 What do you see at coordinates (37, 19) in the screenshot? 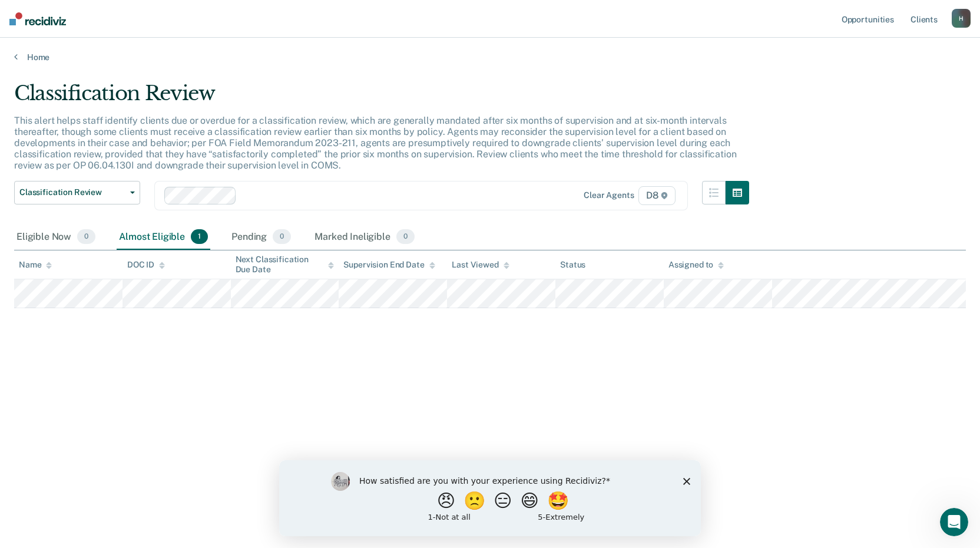
I see `img: Recidiviz` at bounding box center [37, 19].